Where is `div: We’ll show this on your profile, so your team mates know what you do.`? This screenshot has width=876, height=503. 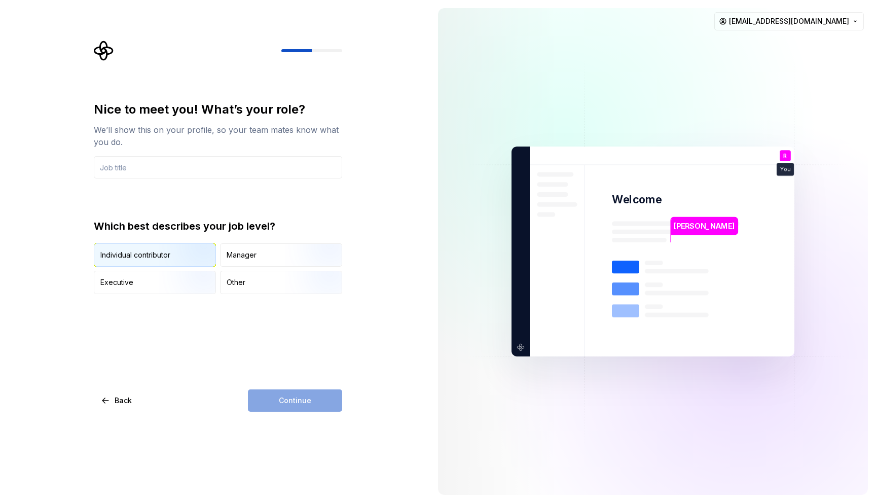
div: We’ll show this on your profile, so your team mates know what you do. is located at coordinates (218, 136).